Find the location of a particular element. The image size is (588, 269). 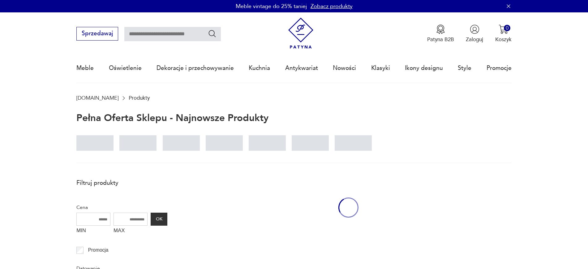

label: MIN is located at coordinates (93, 231).